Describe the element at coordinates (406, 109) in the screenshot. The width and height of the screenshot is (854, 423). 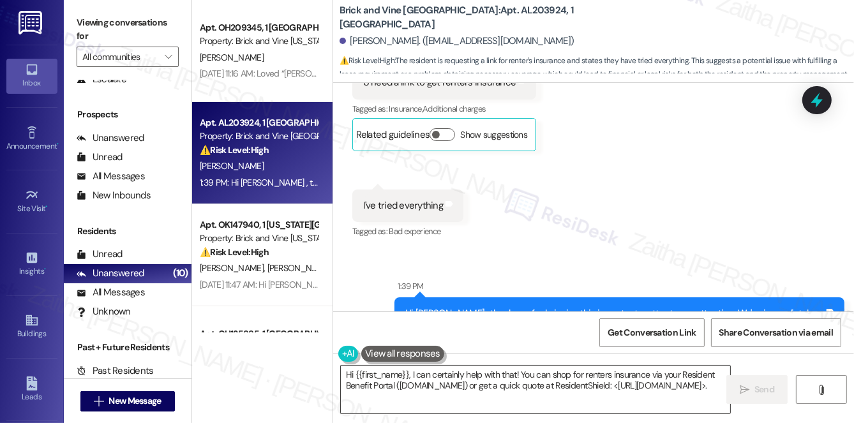
I see `span: Insurance ,` at that location.